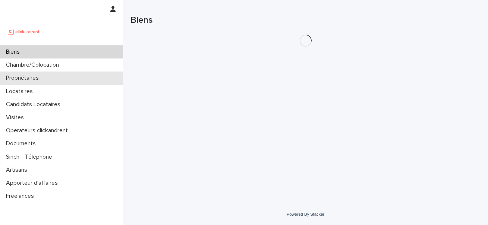  What do you see at coordinates (18, 170) in the screenshot?
I see `p: Artisans` at bounding box center [18, 170].